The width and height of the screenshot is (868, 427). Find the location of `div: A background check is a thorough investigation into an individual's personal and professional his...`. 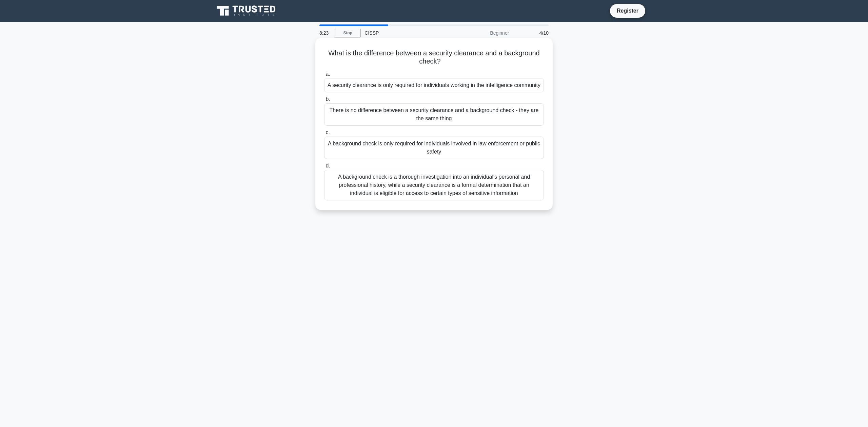

div: A background check is a thorough investigation into an individual's personal and professional his... is located at coordinates (434, 185).